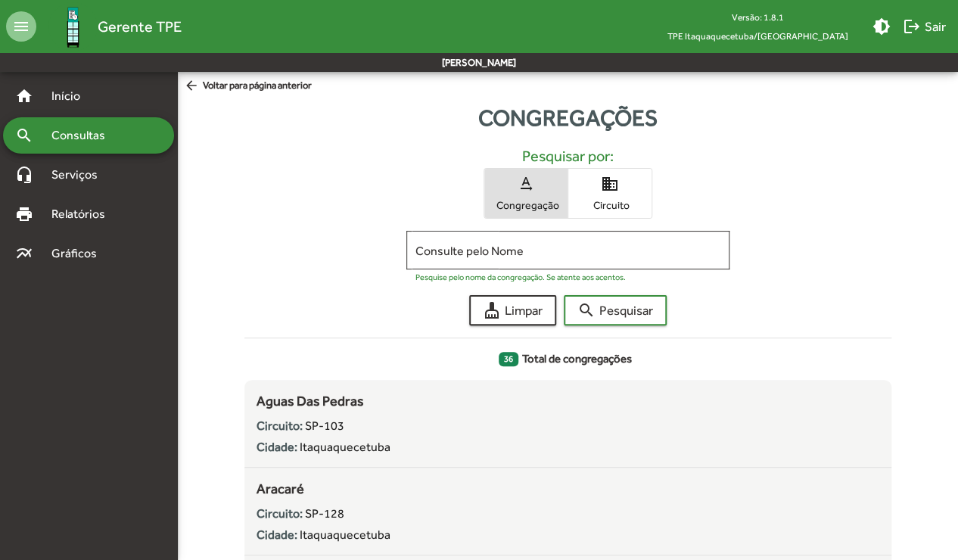 The image size is (958, 560). Describe the element at coordinates (80, 175) in the screenshot. I see `span: Serviços` at that location.